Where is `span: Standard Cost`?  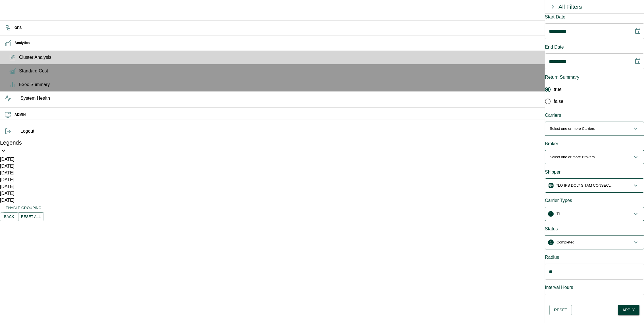
span: Standard Cost is located at coordinates (329, 71).